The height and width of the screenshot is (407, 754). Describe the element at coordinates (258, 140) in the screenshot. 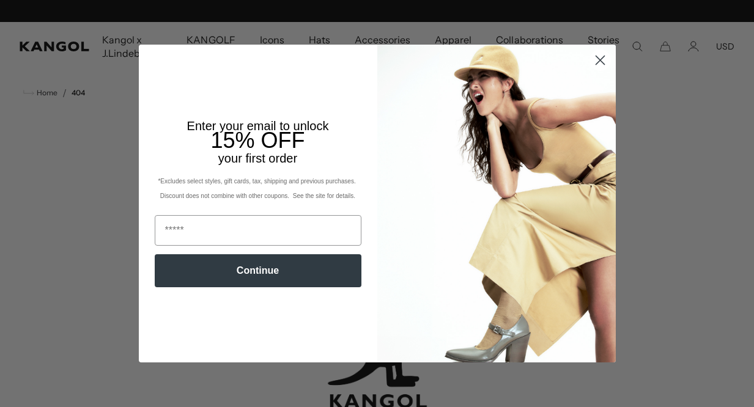

I see `span: 15% OFF` at that location.